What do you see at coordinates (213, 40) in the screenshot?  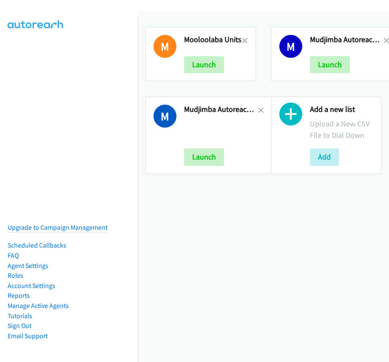 I see `h2: Mooloolaba Units` at bounding box center [213, 40].